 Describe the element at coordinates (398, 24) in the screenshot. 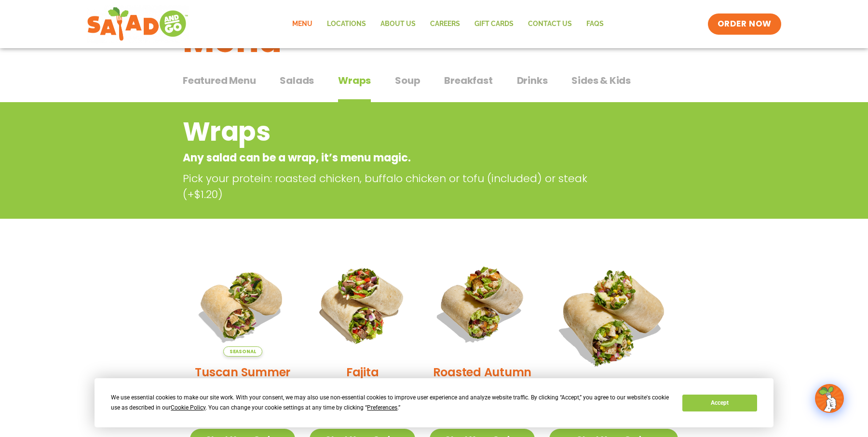

I see `a: About Us` at that location.